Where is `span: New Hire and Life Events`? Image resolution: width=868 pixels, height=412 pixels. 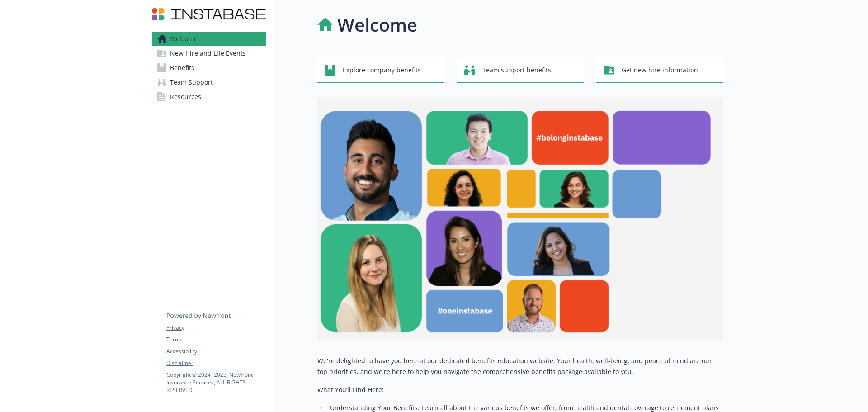 span: New Hire and Life Events is located at coordinates (208, 53).